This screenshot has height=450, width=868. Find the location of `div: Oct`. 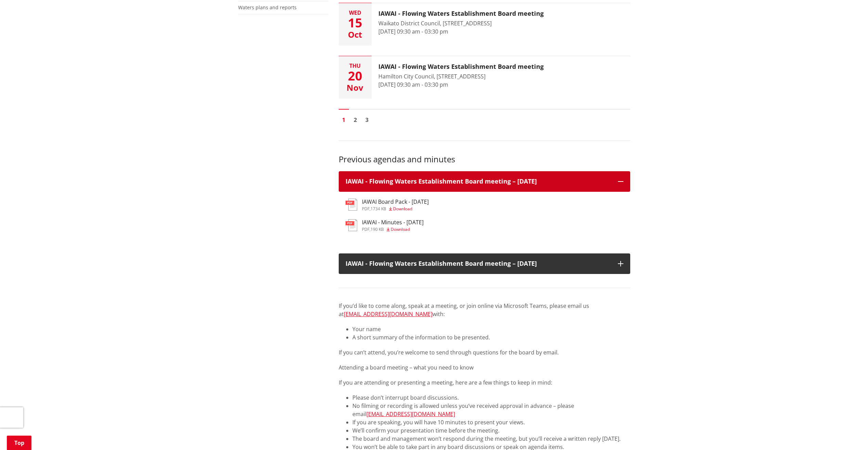

div: Oct is located at coordinates (356, 35).